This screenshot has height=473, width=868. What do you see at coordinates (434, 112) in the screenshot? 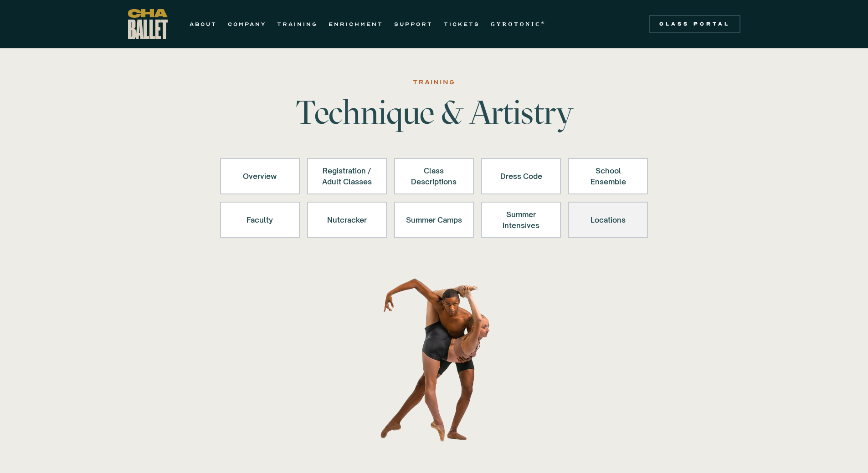
I see `h1: Technique & Artistry` at bounding box center [434, 112].